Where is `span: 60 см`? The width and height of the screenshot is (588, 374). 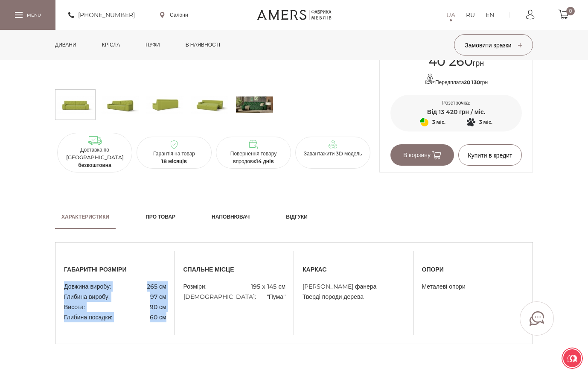 span: 60 см is located at coordinates (158, 317).